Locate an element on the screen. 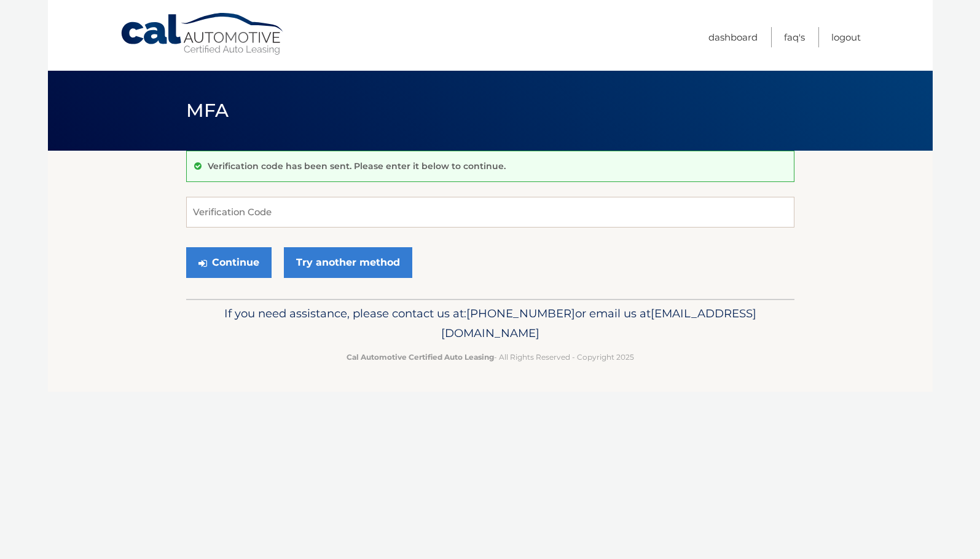 The width and height of the screenshot is (980, 559). p: If you need assistance, please contact us at: or email us at is located at coordinates (490, 324).